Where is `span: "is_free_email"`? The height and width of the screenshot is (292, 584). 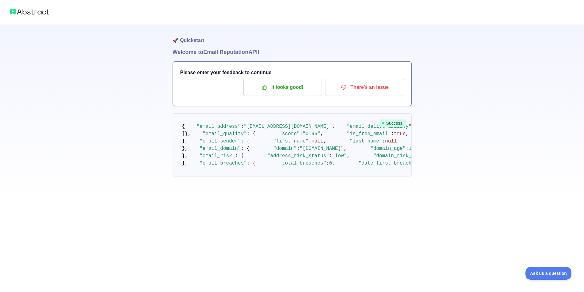
span: "is_free_email" is located at coordinates (369, 134).